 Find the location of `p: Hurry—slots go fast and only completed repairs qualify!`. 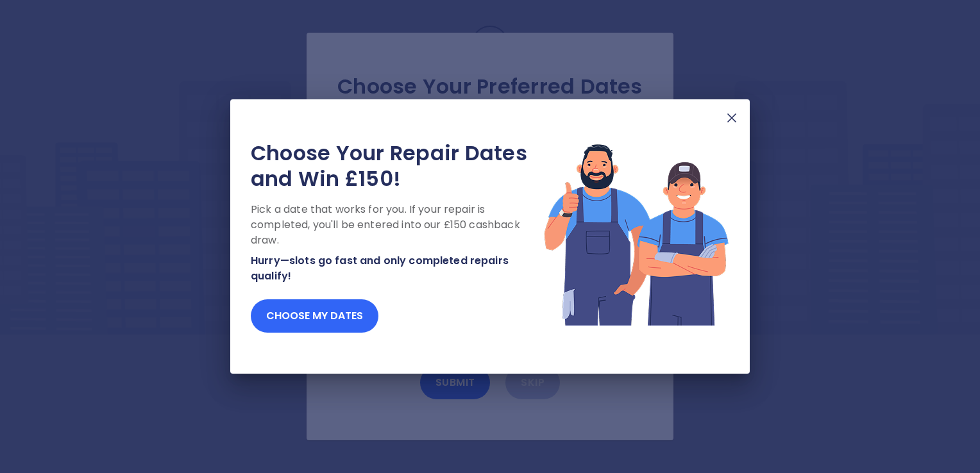

p: Hurry—slots go fast and only completed repairs qualify! is located at coordinates (397, 269).